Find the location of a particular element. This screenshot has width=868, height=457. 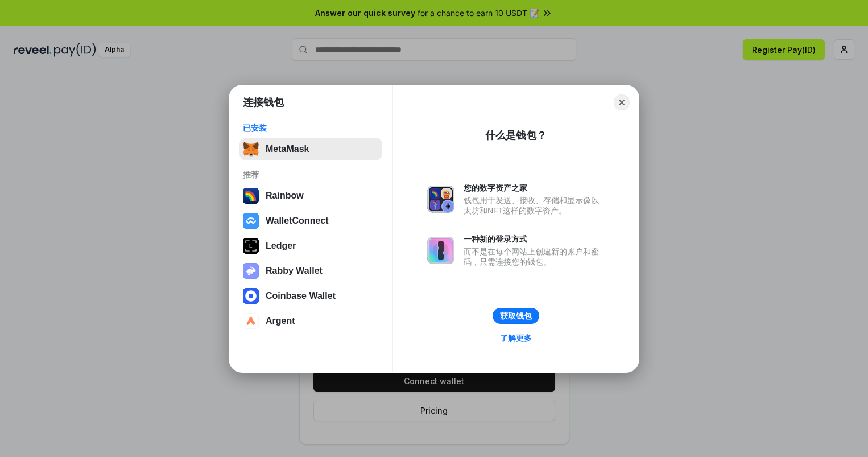

a: 了解更多 is located at coordinates (516, 338).